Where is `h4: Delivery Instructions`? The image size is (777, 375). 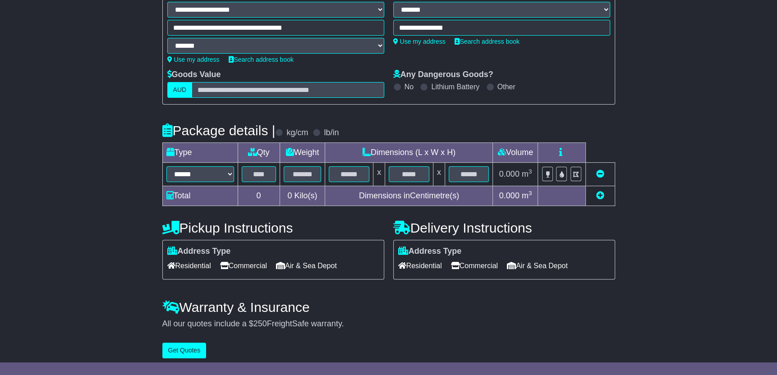
h4: Delivery Instructions is located at coordinates (504, 228).